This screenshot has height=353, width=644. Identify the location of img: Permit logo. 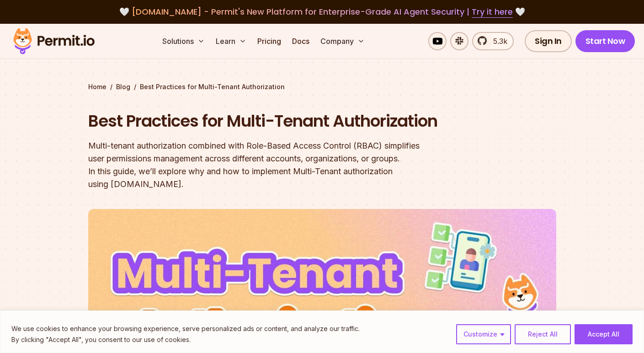
(54, 41).